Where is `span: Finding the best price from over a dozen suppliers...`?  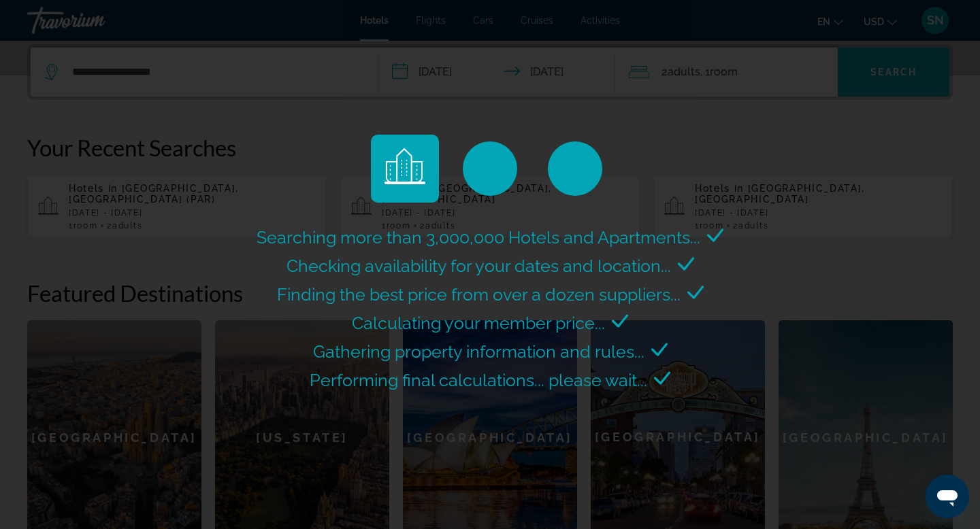 span: Finding the best price from over a dozen suppliers... is located at coordinates (479, 295).